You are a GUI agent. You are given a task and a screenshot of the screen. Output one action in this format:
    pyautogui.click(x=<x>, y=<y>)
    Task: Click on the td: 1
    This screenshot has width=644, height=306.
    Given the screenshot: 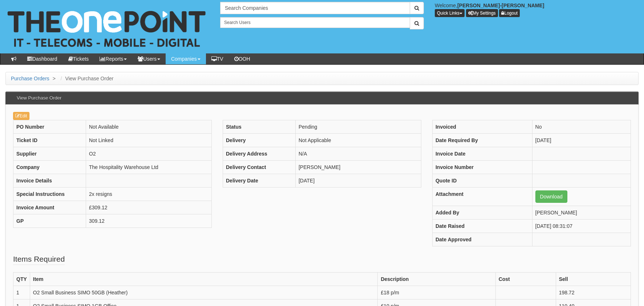 What is the action you would take?
    pyautogui.click(x=22, y=292)
    